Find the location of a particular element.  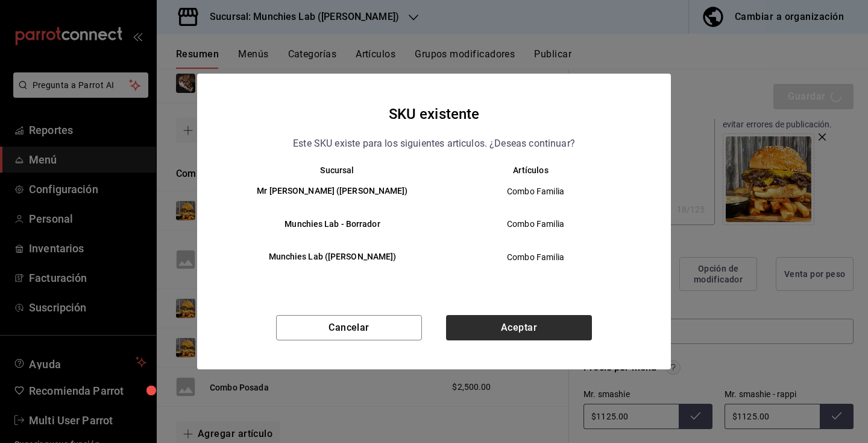

button: Aceptar is located at coordinates (519, 327).